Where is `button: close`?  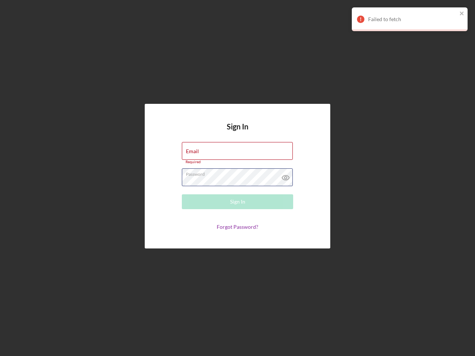 button: close is located at coordinates (462, 14).